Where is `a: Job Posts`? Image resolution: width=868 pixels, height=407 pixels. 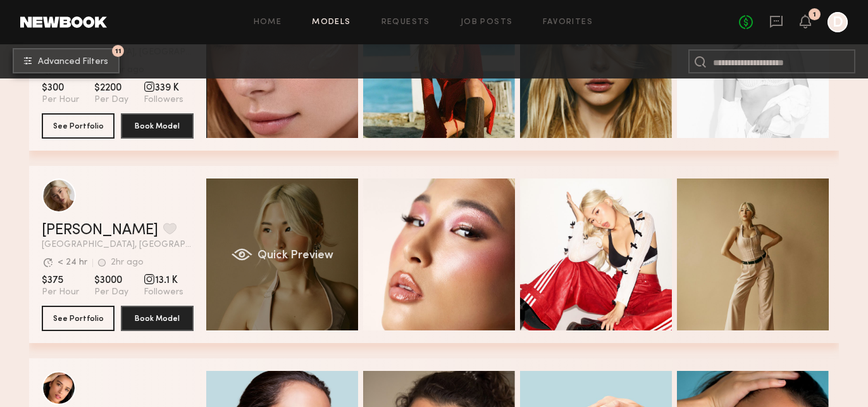 a: Job Posts is located at coordinates (487, 22).